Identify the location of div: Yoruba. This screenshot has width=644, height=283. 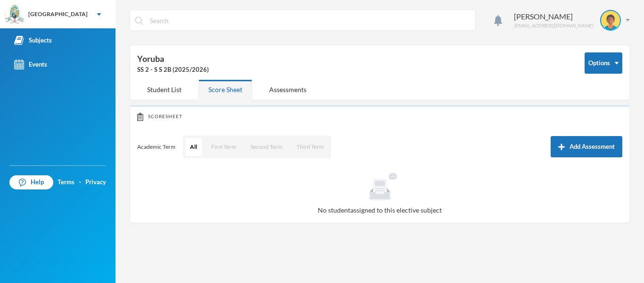
(354, 63).